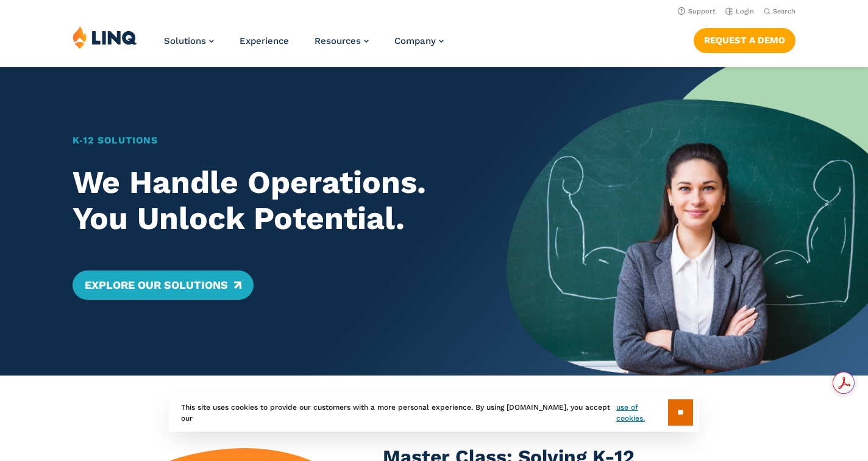 The width and height of the screenshot is (868, 461). I want to click on span: Company, so click(415, 41).